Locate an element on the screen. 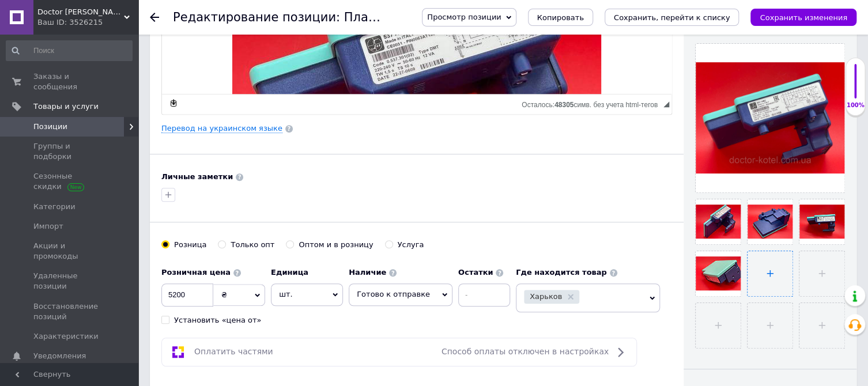 The image size is (868, 386). b: Розничная цена is located at coordinates (196, 272).